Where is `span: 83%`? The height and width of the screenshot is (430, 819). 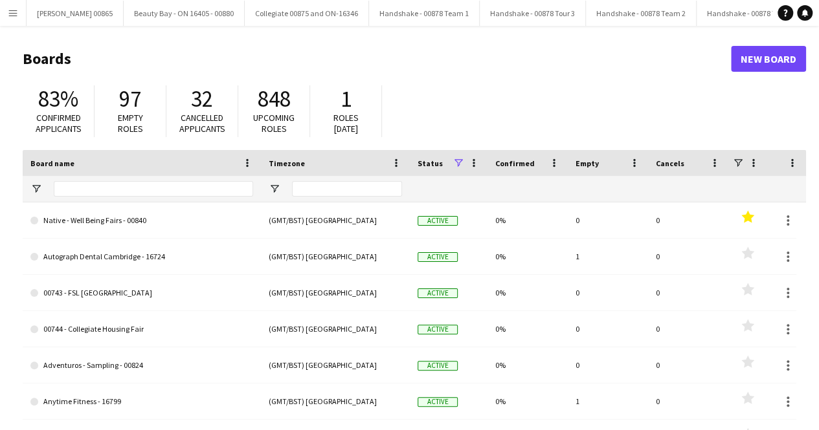
span: 83% is located at coordinates (58, 99).